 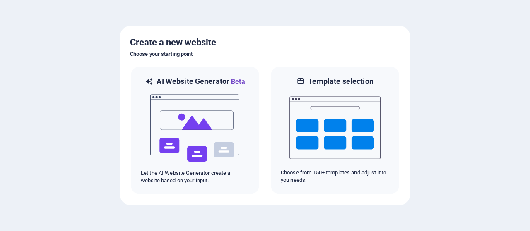 I want to click on h6: Choose your starting point, so click(x=265, y=54).